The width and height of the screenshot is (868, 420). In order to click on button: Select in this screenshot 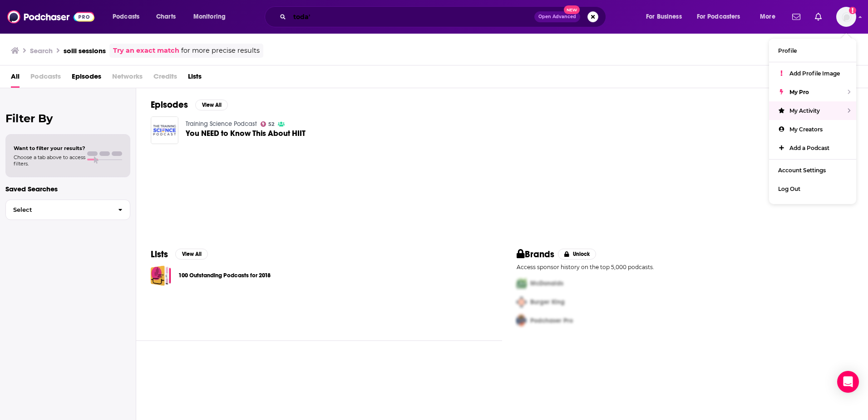, I will do `click(68, 209)`.